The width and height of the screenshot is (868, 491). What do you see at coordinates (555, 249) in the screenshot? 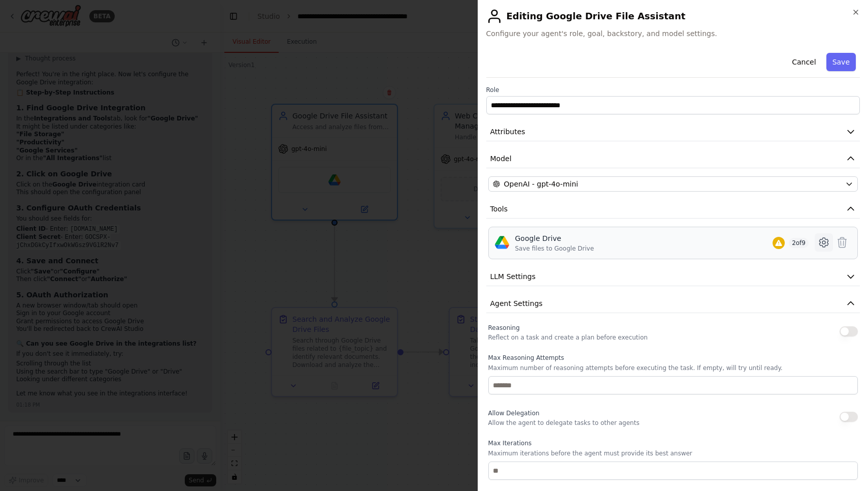
I see `div: Save files to Google Drive` at bounding box center [555, 249].